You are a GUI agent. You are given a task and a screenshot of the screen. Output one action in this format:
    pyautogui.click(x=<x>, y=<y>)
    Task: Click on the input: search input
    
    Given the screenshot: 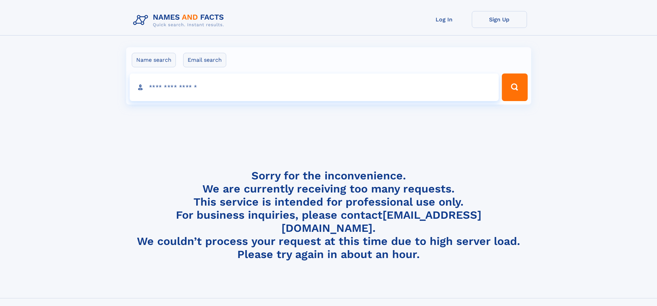 What is the action you would take?
    pyautogui.click(x=314, y=87)
    